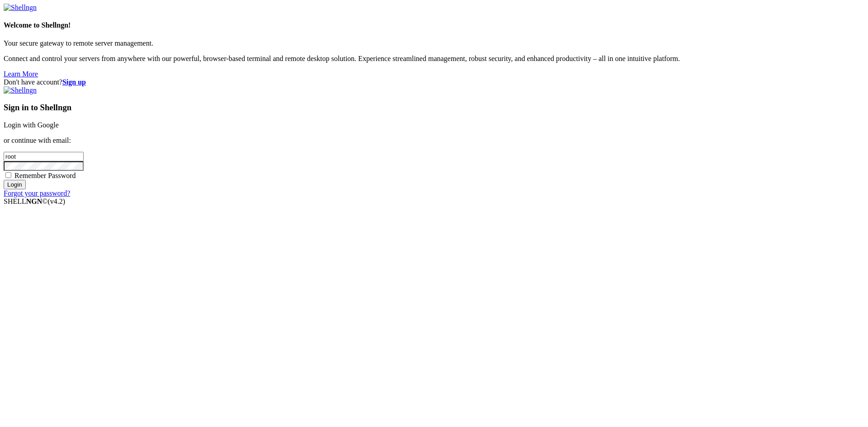 This screenshot has width=868, height=427. What do you see at coordinates (34, 201) in the screenshot?
I see `span: SHELL ©` at bounding box center [34, 201].